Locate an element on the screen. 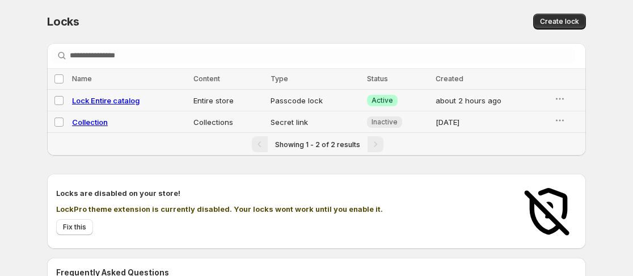 The width and height of the screenshot is (633, 276). span: Status is located at coordinates (377, 78).